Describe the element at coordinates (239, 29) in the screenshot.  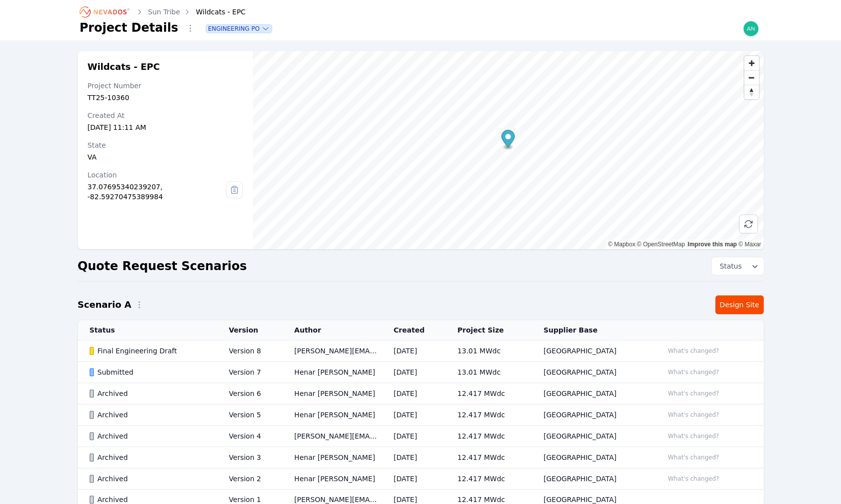
I see `span: Engineering PO` at that location.